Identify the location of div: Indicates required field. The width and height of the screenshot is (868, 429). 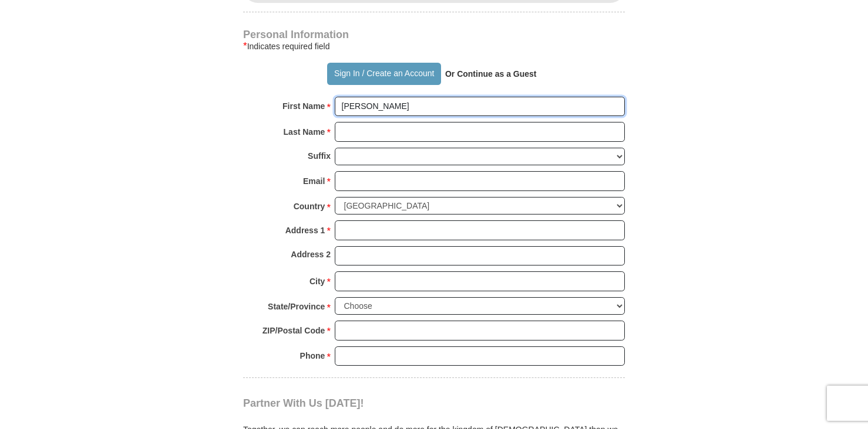
(434, 46).